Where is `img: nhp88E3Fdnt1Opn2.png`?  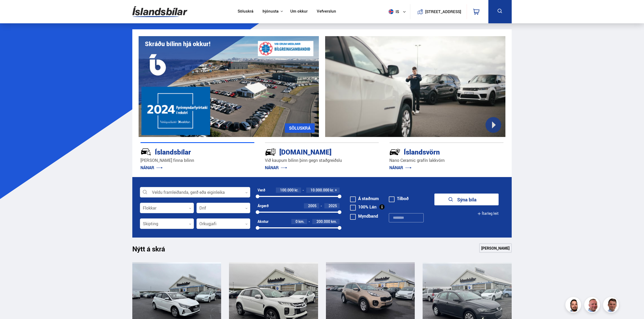
img: nhp88E3Fdnt1Opn2.png is located at coordinates (574, 306).